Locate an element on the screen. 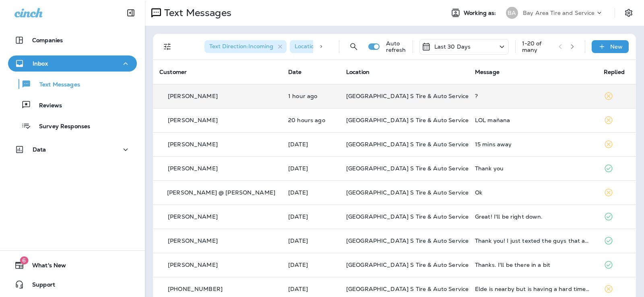 This screenshot has width=644, height=297. p: Sep 30, 2025 12:16 PM is located at coordinates (311, 168).